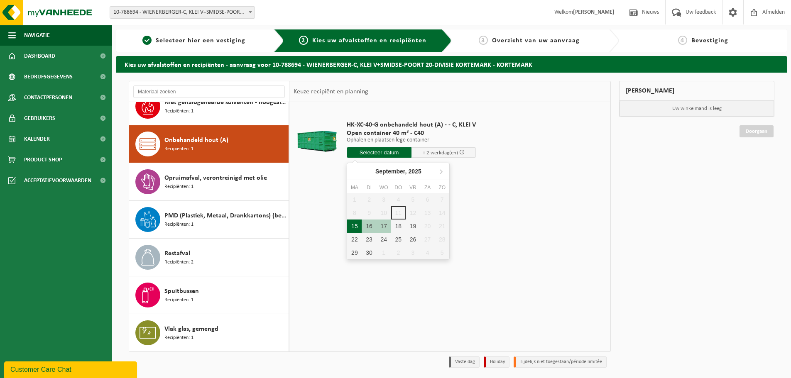 The height and width of the screenshot is (378, 791). What do you see at coordinates (411, 133) in the screenshot?
I see `span: Open container 40 m³ - C40` at bounding box center [411, 133].